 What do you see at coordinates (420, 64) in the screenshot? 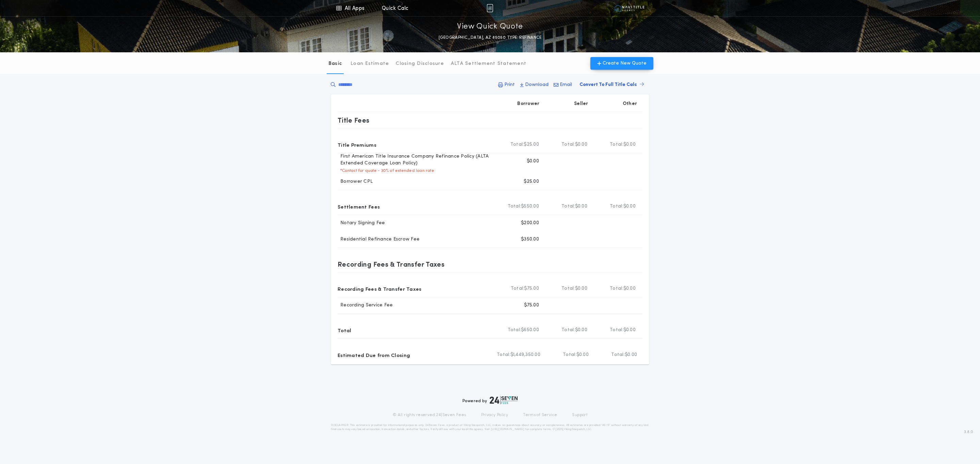
I see `p: Closing Disclosure` at bounding box center [420, 64].